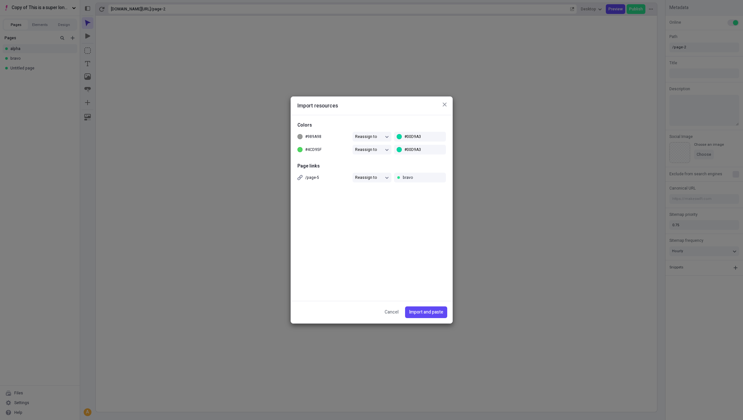 This screenshot has width=743, height=420. Describe the element at coordinates (392, 312) in the screenshot. I see `span: Cancel` at that location.